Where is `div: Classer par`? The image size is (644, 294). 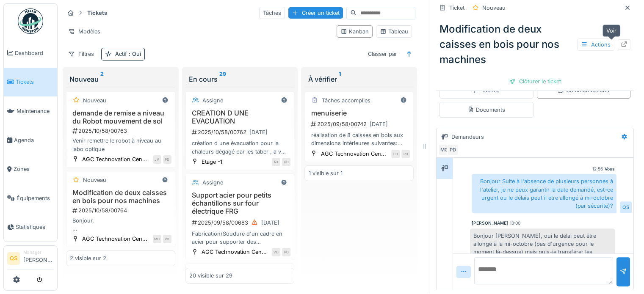 div: Classer par is located at coordinates (382, 54).